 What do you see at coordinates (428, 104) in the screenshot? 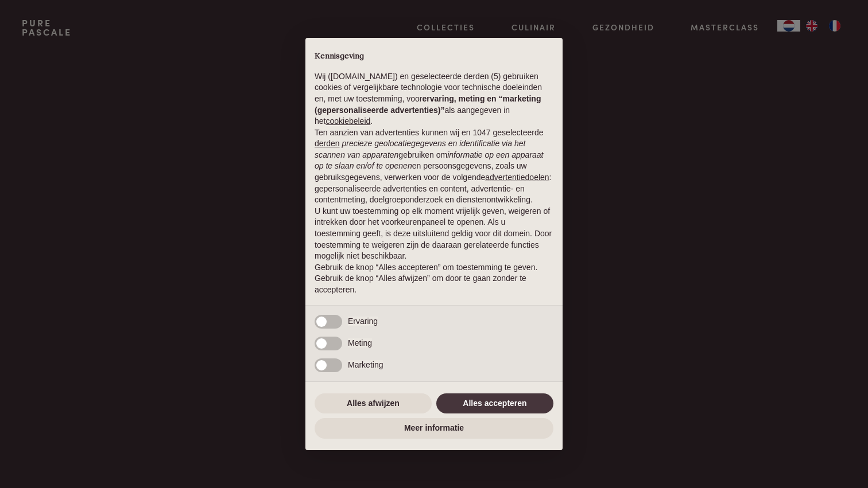
I see `strong: ervaring, meting en “marketing (gepersonaliseerde advertenties)”` at bounding box center [428, 104].